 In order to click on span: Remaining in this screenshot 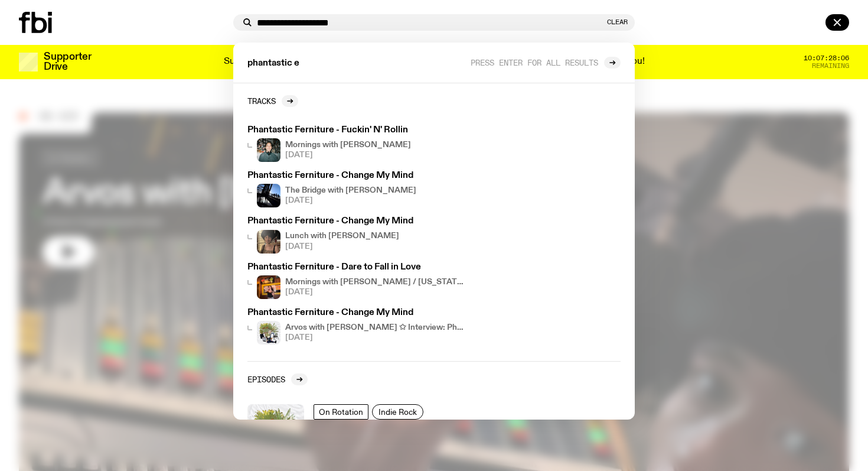, I will do `click(830, 65)`.